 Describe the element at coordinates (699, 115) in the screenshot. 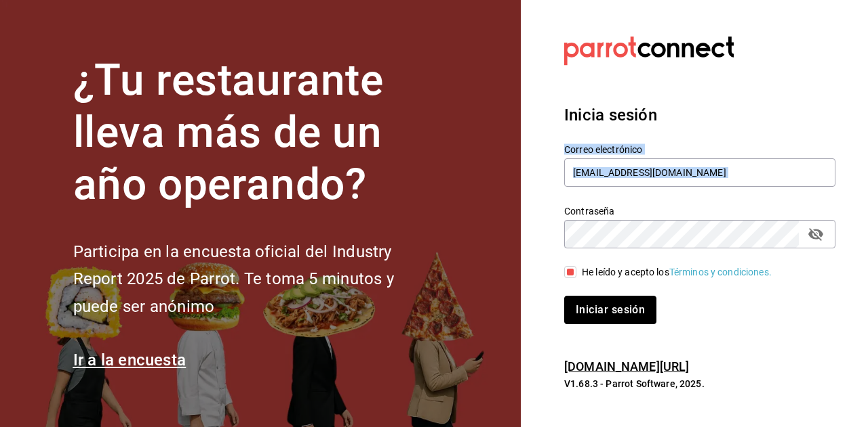

I see `h3: Inicia sesión` at that location.